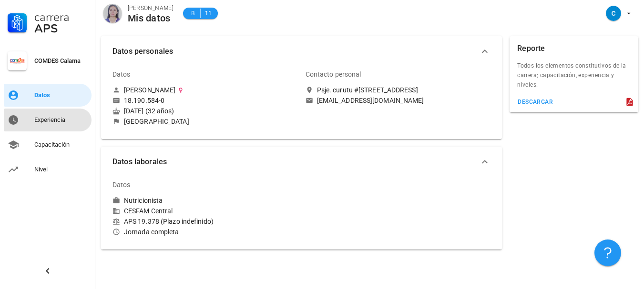 This screenshot has height=289, width=644. I want to click on div: 18.190.584-0, so click(144, 100).